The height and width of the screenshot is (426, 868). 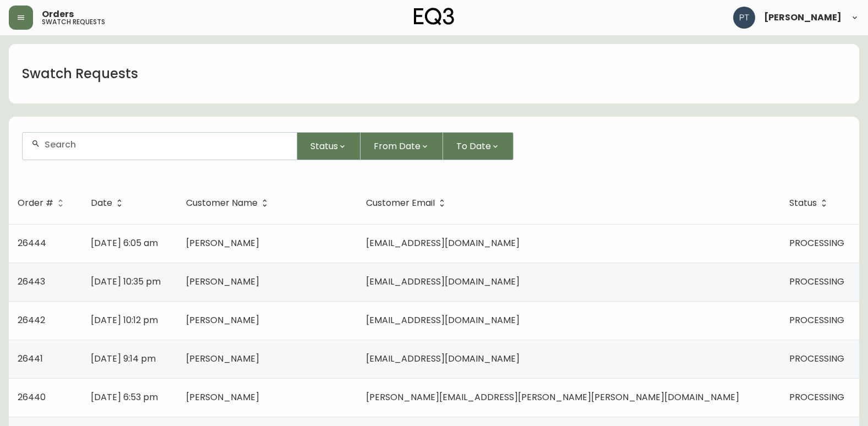 What do you see at coordinates (32, 243) in the screenshot?
I see `span: 26444` at bounding box center [32, 243].